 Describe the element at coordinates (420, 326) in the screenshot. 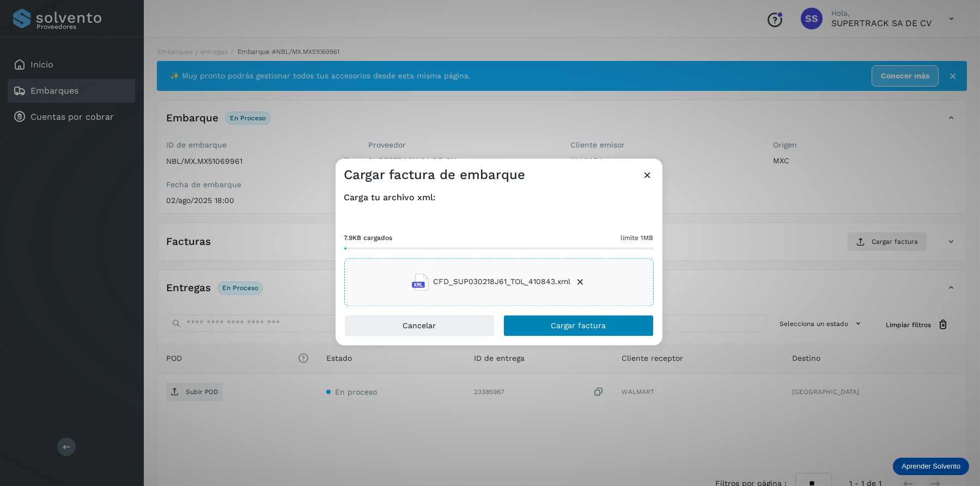

I see `button: Cancelar` at that location.